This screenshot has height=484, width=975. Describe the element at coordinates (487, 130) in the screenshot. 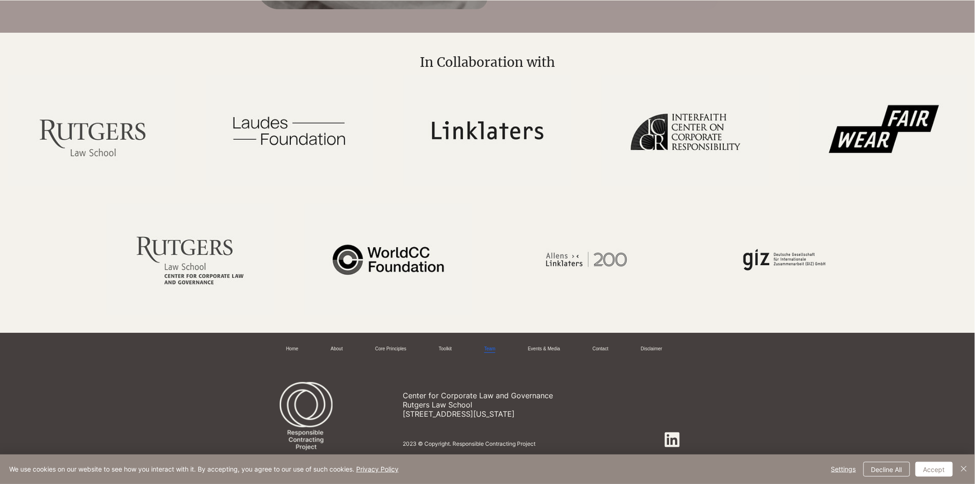

I see `img: linklaters_logo_edited.jpg` at that location.